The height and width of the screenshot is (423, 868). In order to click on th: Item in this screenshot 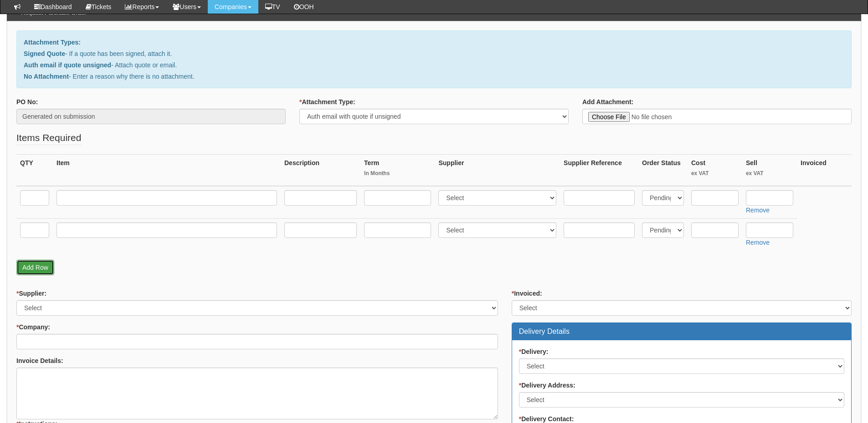, I will do `click(166, 170)`.